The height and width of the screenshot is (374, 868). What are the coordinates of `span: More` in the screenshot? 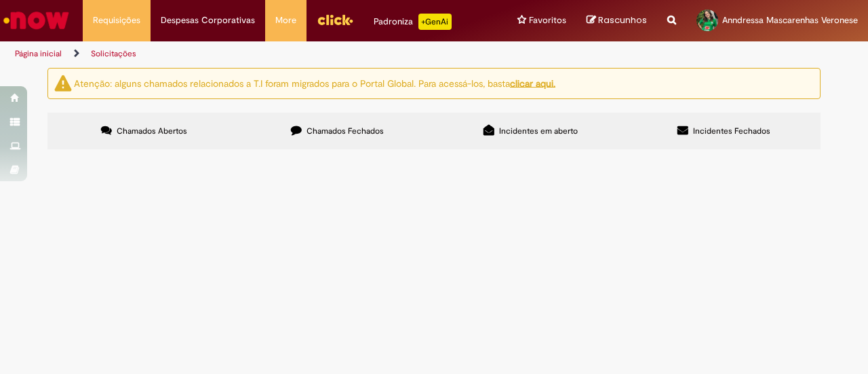 It's located at (286, 20).